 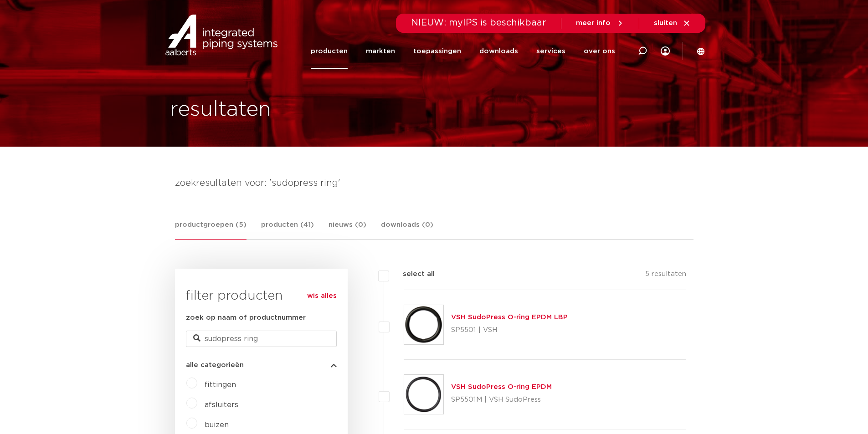 What do you see at coordinates (407, 229) in the screenshot?
I see `a: downloads (0)` at bounding box center [407, 229].